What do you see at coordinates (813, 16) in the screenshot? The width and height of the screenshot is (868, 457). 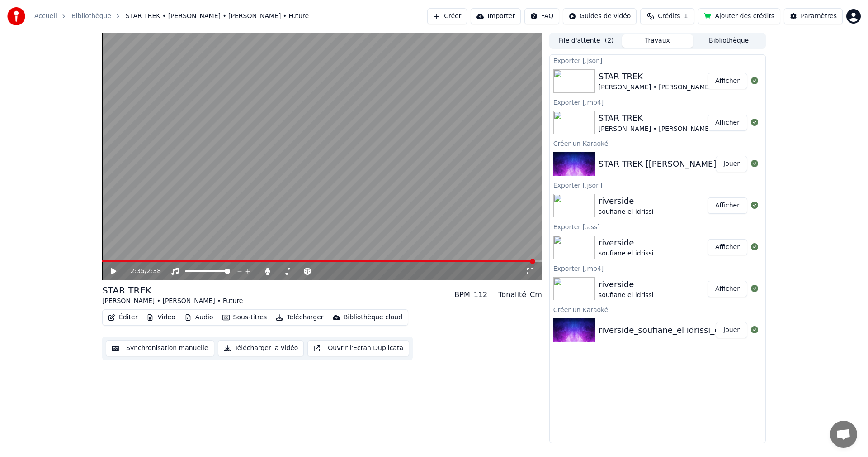 I see `button: Paramètres` at bounding box center [813, 16].